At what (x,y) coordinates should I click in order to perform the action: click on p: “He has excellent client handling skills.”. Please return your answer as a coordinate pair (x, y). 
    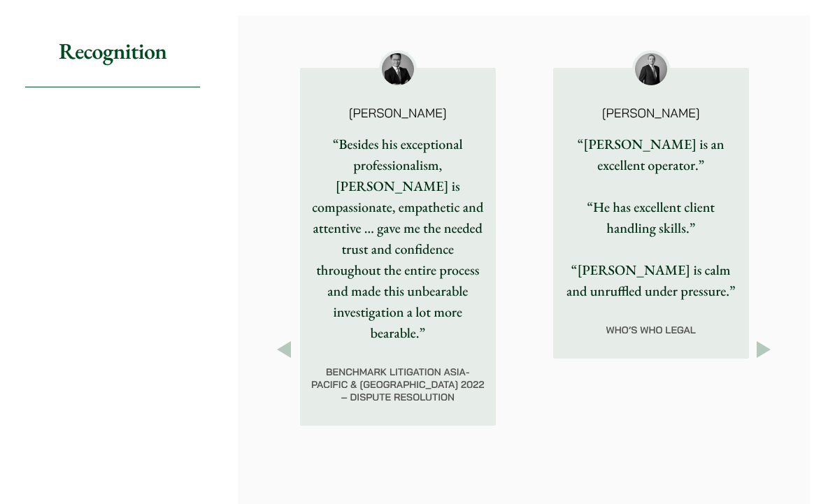
    Looking at the image, I should click on (651, 218).